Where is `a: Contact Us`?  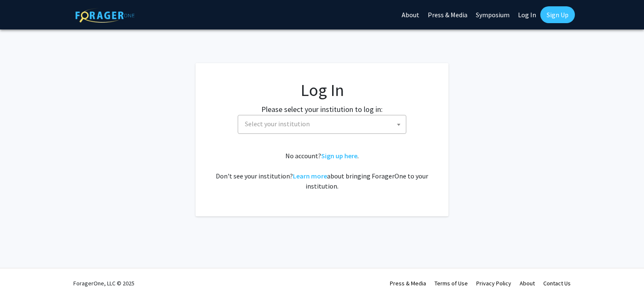 a: Contact Us is located at coordinates (557, 284).